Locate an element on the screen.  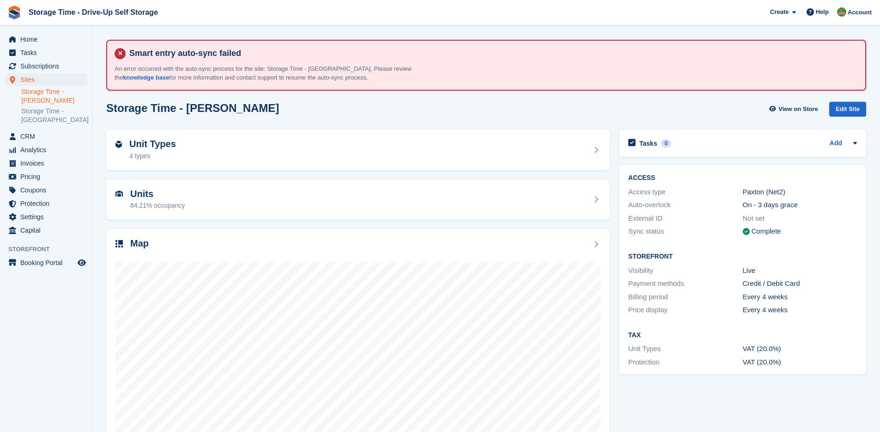
span: Create is located at coordinates (779, 12).